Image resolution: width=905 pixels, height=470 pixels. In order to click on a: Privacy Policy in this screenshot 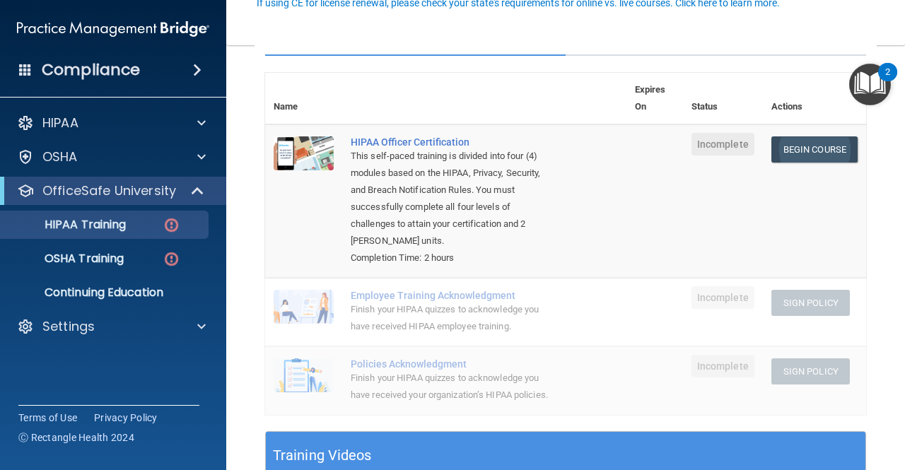, I will do `click(126, 418)`.